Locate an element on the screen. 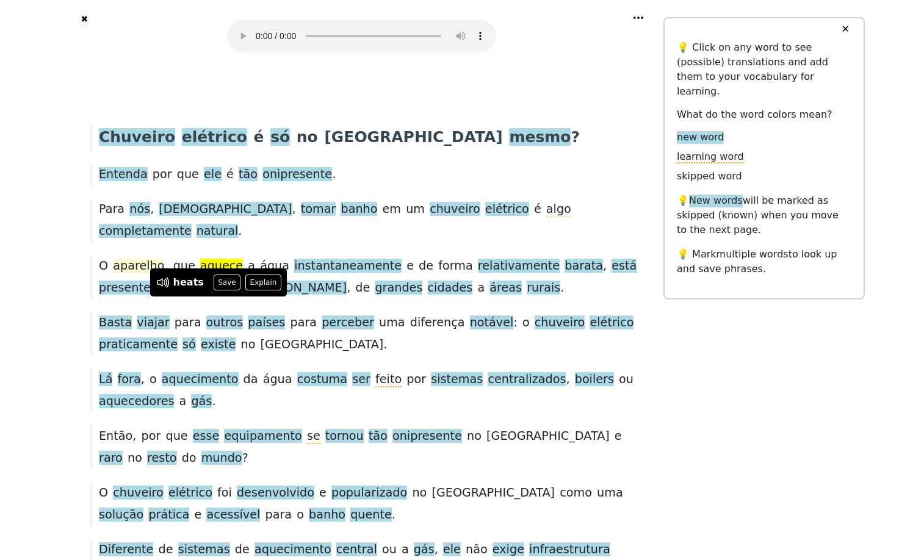 This screenshot has width=924, height=560. span: um is located at coordinates (415, 208).